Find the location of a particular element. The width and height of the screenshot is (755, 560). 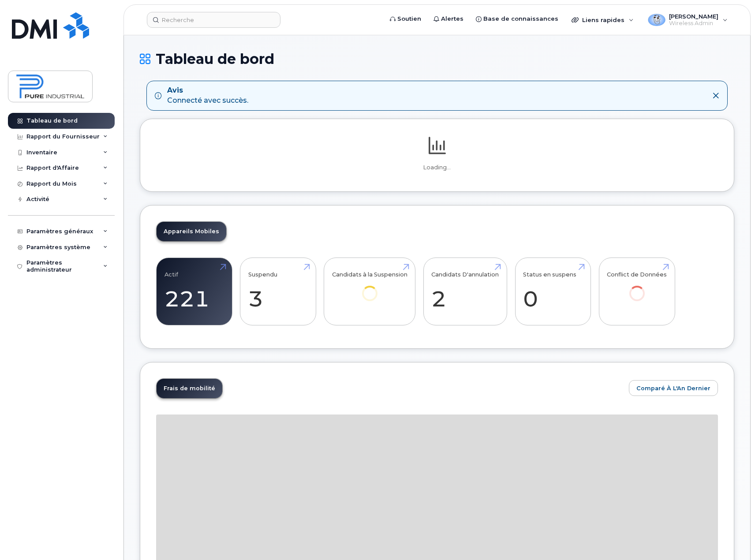

div: Connecté avec succès. is located at coordinates (208, 96).